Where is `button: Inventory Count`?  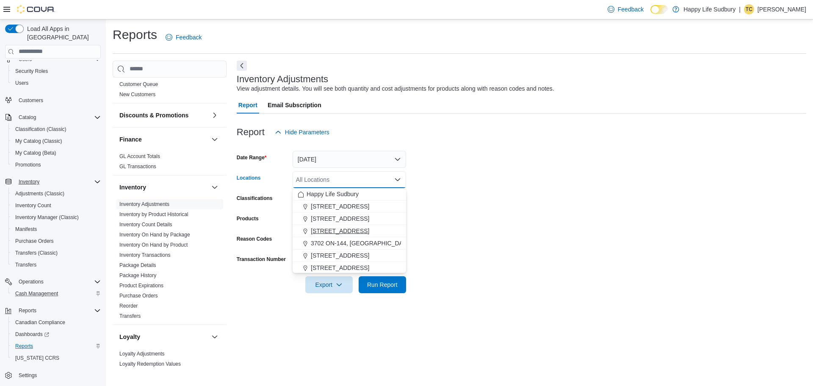
button: Inventory Count is located at coordinates (56, 205).